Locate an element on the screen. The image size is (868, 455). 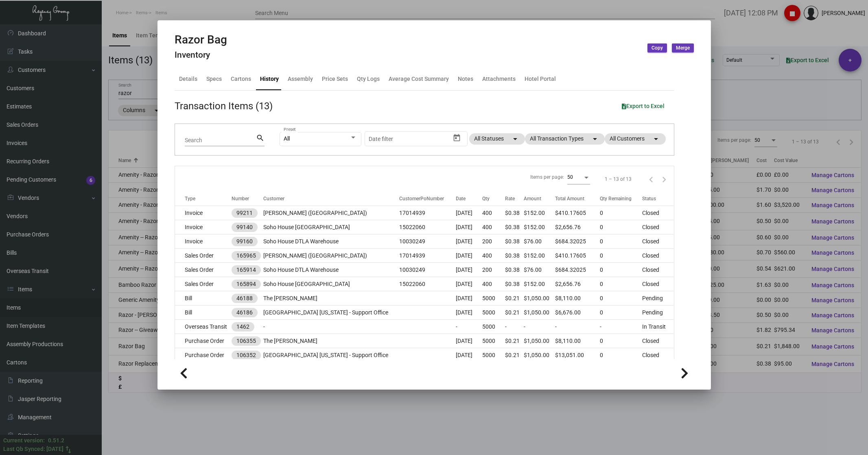
div: Price Sets is located at coordinates (335, 79).